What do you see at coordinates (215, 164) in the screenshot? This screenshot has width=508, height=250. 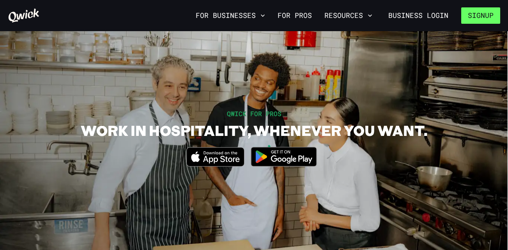 I see `a: Download on the App Store` at bounding box center [215, 164].